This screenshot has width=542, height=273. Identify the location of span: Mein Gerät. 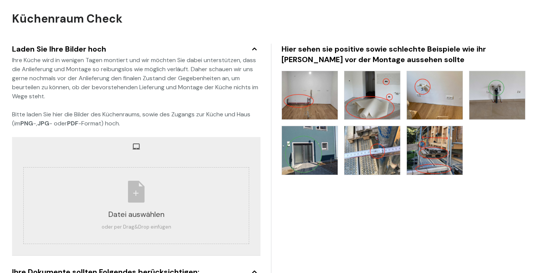
(136, 146).